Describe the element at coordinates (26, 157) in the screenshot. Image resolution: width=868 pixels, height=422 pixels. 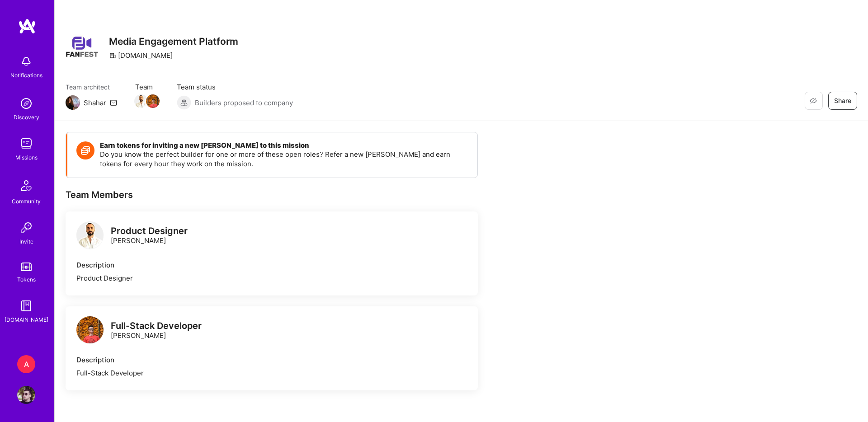
I see `div: Missions` at that location.